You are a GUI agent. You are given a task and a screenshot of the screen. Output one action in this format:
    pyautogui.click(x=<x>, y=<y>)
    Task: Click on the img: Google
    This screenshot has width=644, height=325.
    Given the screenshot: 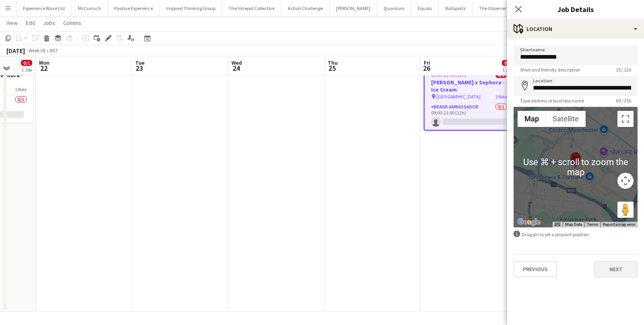 What is the action you would take?
    pyautogui.click(x=529, y=223)
    